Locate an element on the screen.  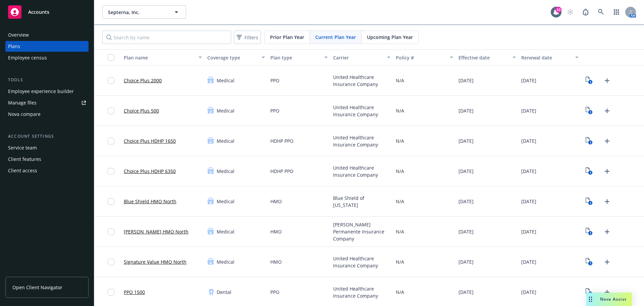
a: Client access is located at coordinates (47, 171).